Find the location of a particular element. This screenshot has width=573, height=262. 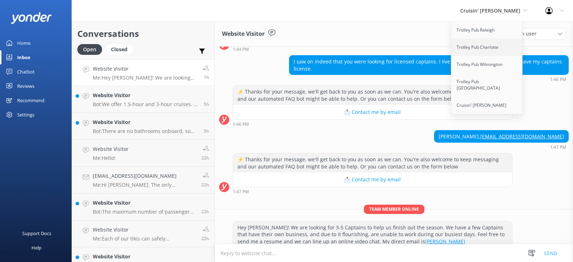

div: Recommend is located at coordinates (31, 100).